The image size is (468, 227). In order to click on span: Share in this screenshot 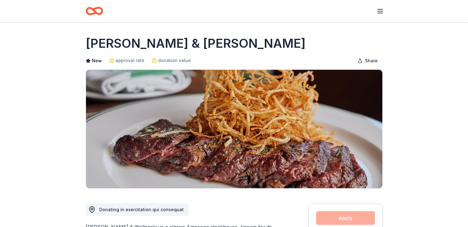, I will do `click(372, 61)`.